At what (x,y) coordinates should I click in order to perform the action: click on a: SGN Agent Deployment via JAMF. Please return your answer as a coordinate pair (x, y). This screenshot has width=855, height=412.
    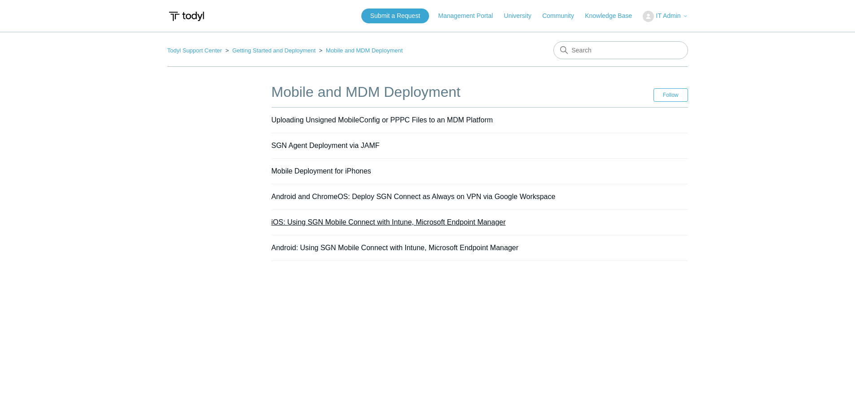
    Looking at the image, I should click on (325, 145).